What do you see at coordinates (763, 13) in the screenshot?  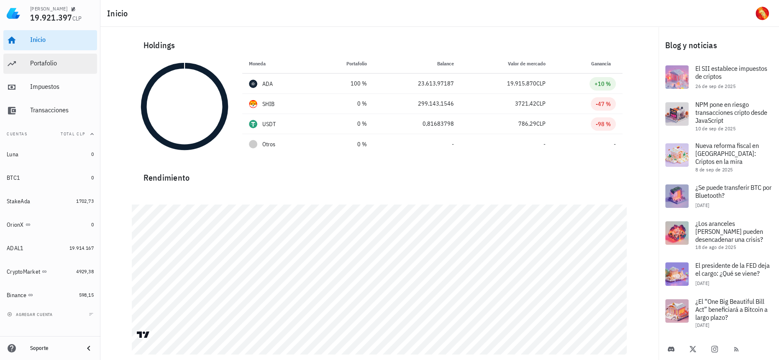 I see `div: avatar` at bounding box center [763, 13].